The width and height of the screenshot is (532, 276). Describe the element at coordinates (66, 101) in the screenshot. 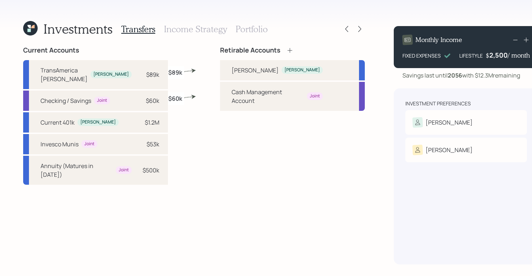

I see `div: Checking / Savings` at that location.